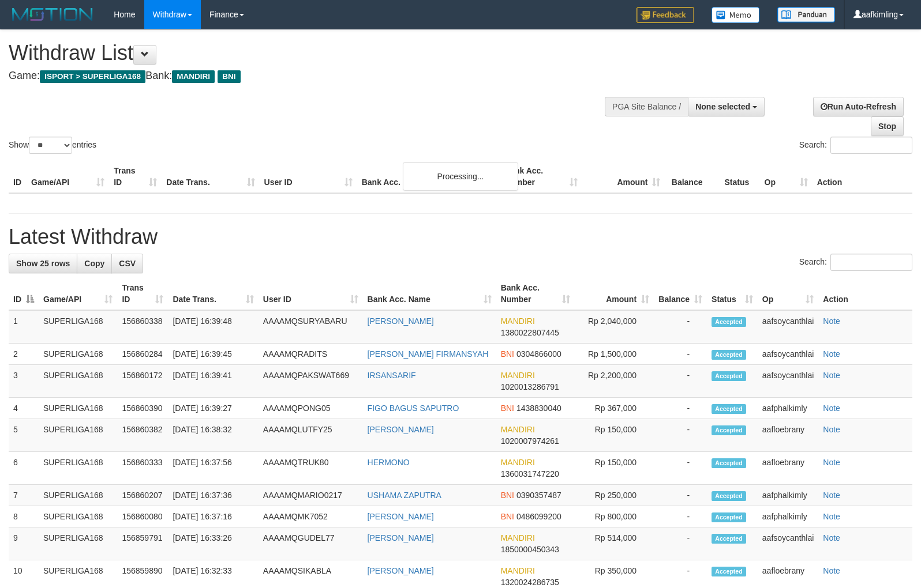  What do you see at coordinates (614, 294) in the screenshot?
I see `th: Amount: activate to sort column ascending` at bounding box center [614, 294].